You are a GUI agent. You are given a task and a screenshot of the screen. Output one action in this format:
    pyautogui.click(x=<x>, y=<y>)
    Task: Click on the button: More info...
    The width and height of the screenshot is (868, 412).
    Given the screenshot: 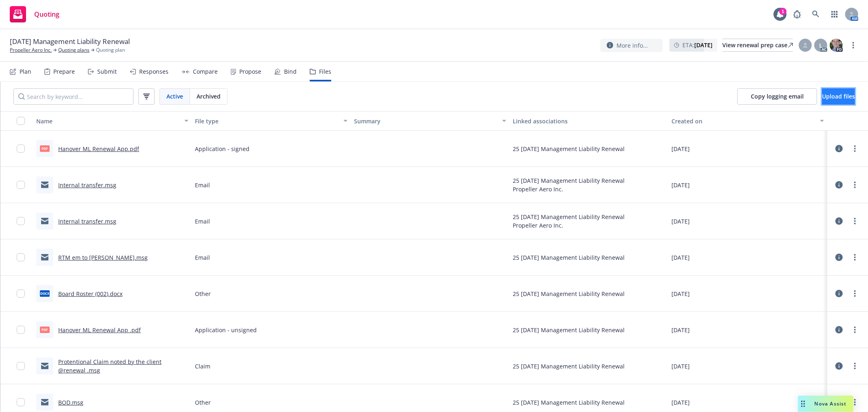 What is the action you would take?
    pyautogui.click(x=631, y=45)
    